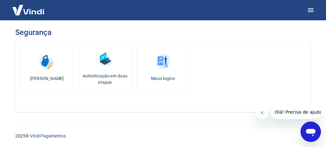  Describe the element at coordinates (47, 62) in the screenshot. I see `img: Alterar senha` at that location.